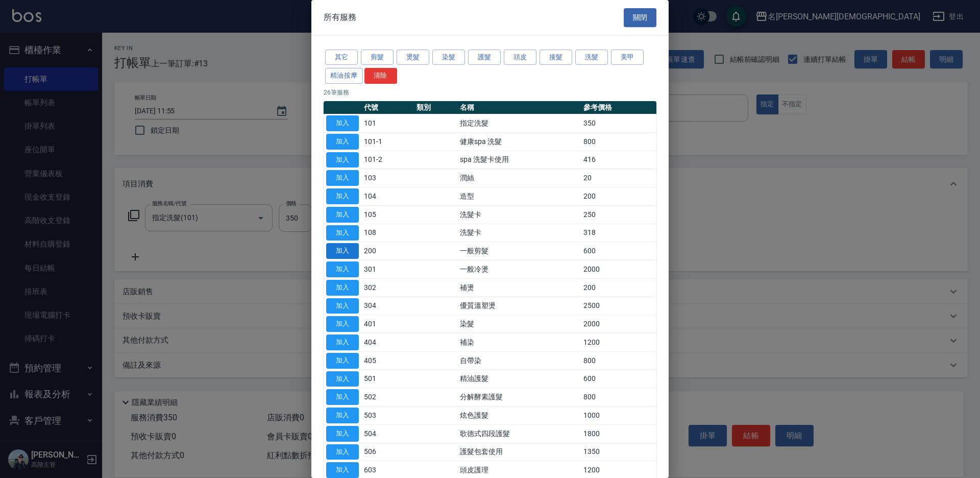 This screenshot has width=980, height=478. I want to click on td: 護髮包套使用, so click(519, 452).